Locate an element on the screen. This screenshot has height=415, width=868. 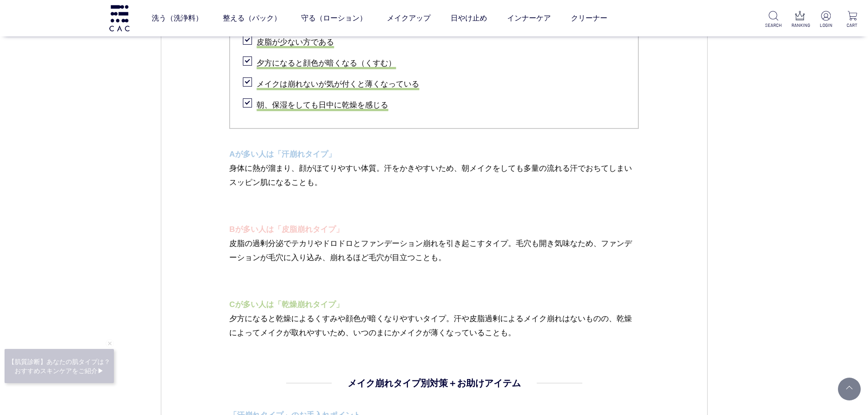
a: クリーナー is located at coordinates (589, 18).